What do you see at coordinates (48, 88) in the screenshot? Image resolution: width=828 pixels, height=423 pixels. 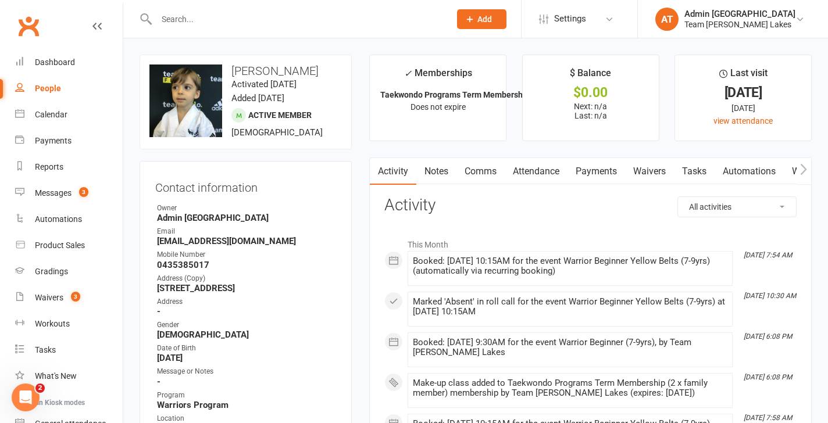 I see `div: People` at bounding box center [48, 88].